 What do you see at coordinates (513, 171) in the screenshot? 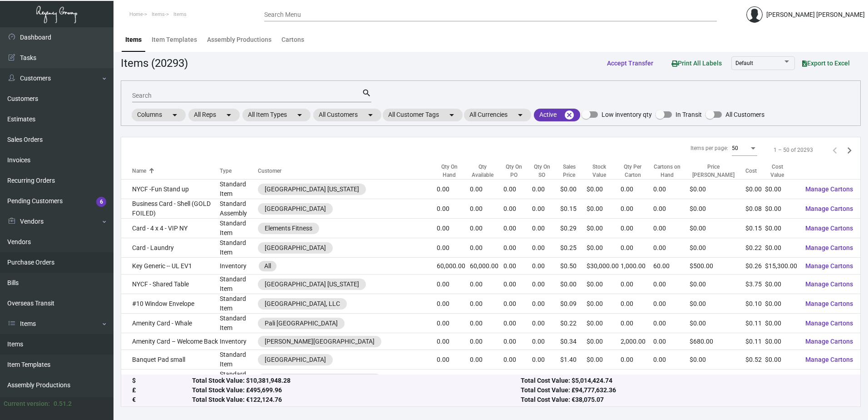
I see `div: Qty On PO` at bounding box center [513, 171].